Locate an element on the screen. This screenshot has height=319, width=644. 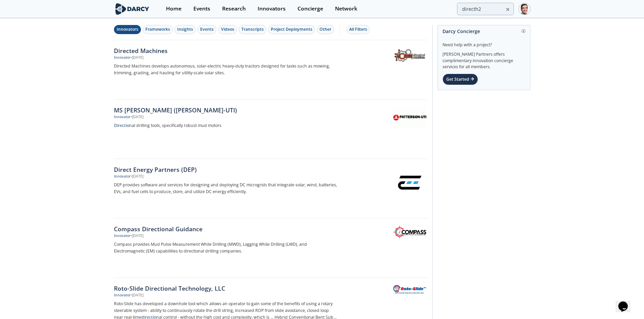
button: Transcripts is located at coordinates (252, 30).